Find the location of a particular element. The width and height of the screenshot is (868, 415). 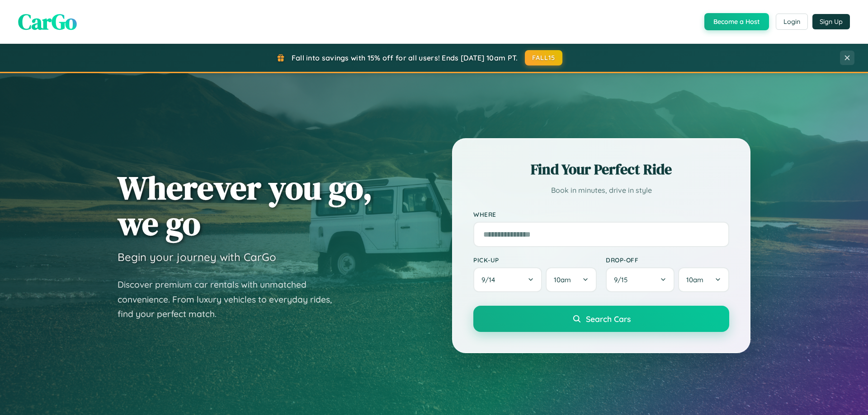

button: FALL15 is located at coordinates (543, 58).